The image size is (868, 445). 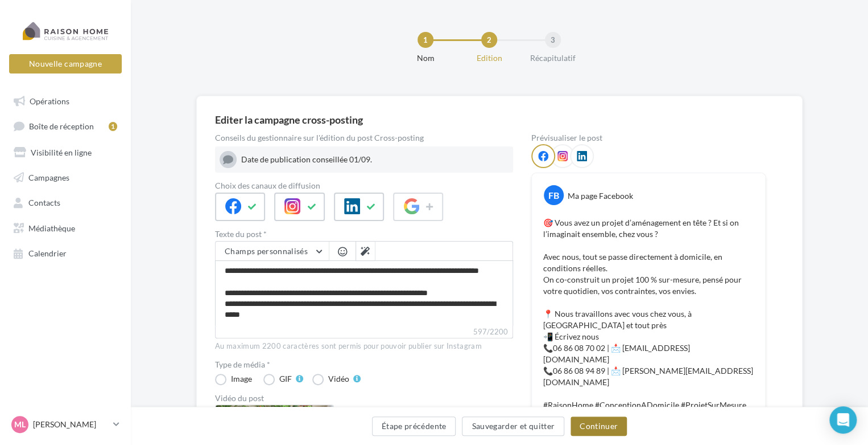 What do you see at coordinates (49, 100) in the screenshot?
I see `span: Opérations` at bounding box center [49, 100].